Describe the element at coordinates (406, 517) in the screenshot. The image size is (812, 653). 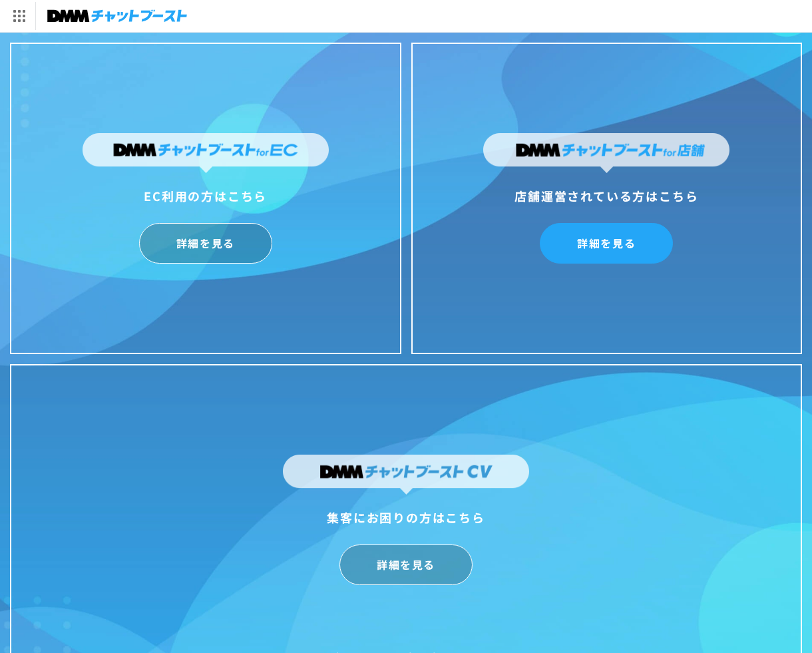
I see `div: 集客にお困りの方はこちら` at that location.